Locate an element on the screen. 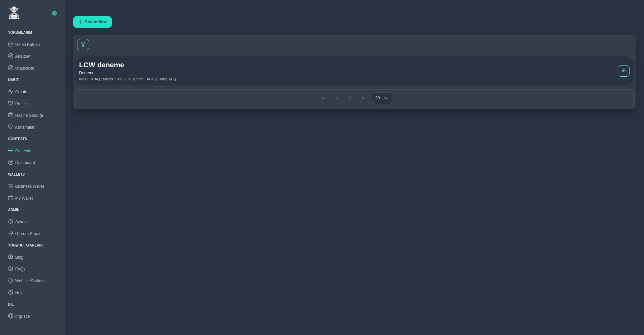 This screenshot has width=644, height=335. span: Dashboard is located at coordinates (25, 163).